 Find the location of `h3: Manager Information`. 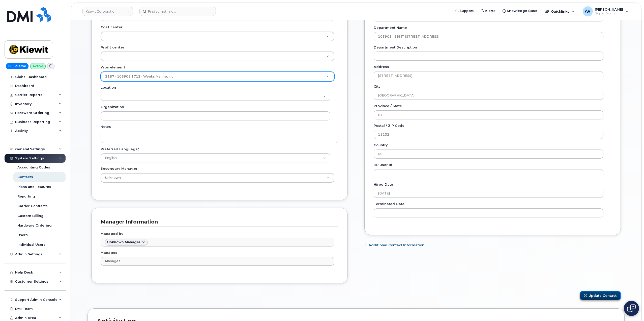

h3: Manager Information is located at coordinates (218, 222).